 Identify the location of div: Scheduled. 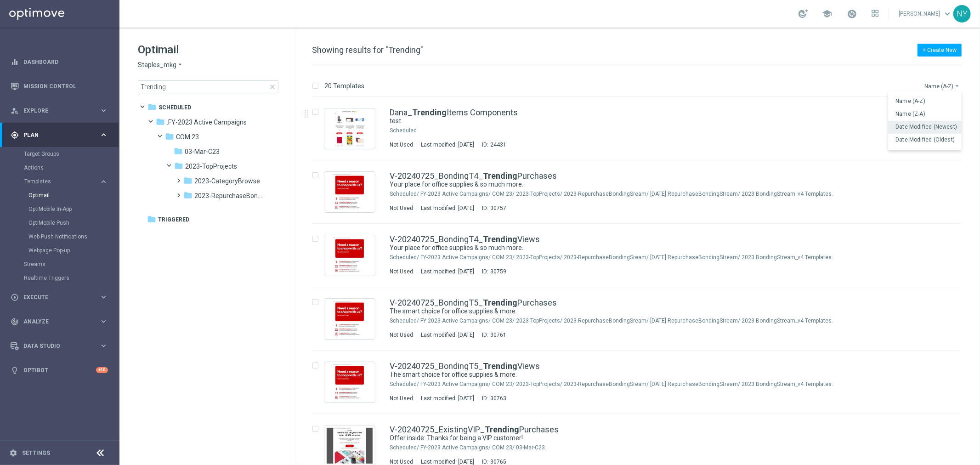
(403, 130).